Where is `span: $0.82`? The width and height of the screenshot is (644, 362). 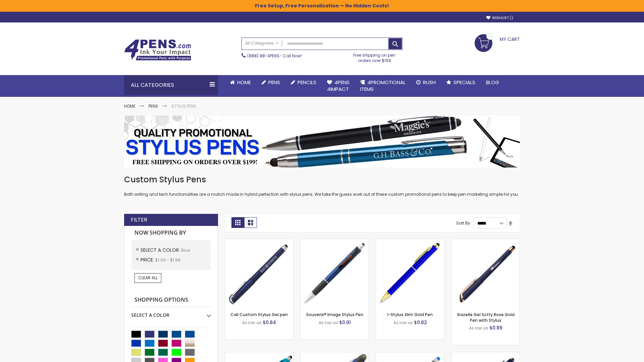 span: $0.82 is located at coordinates (420, 322).